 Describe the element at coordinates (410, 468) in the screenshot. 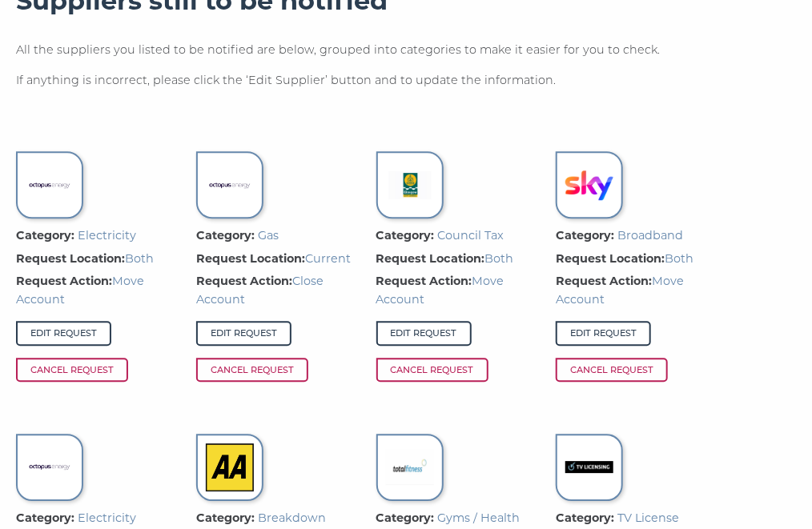

I see `img: Total Fitness` at that location.